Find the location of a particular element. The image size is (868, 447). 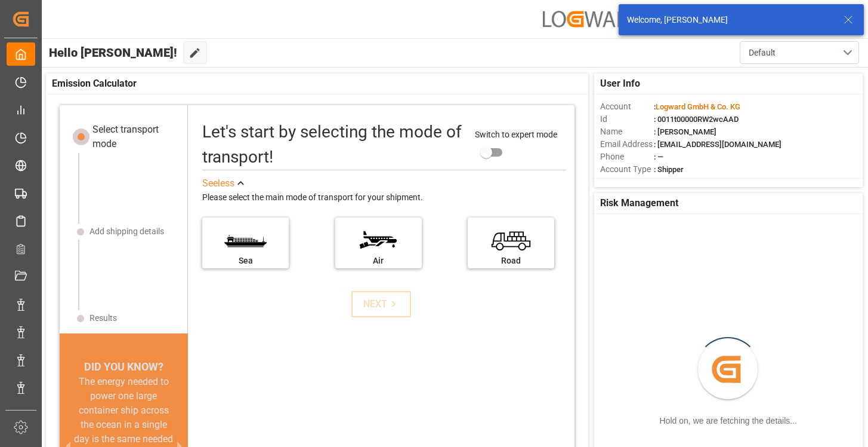

div: Add shipping details is located at coordinates (126, 231).